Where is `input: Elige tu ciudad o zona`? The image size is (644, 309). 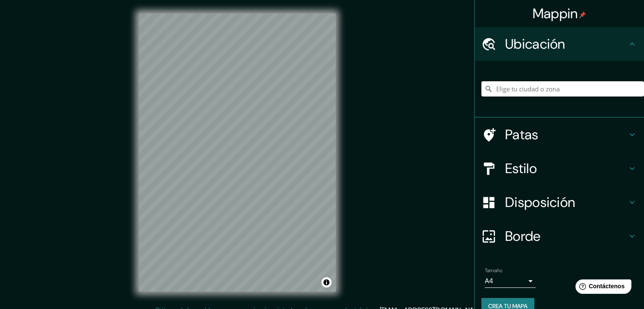 input: Elige tu ciudad o zona is located at coordinates (563, 89).